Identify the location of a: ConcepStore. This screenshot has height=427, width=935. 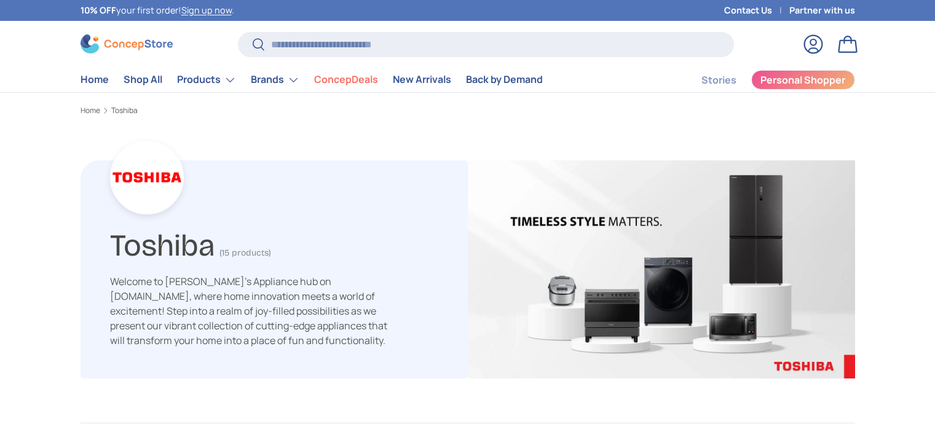
(127, 44).